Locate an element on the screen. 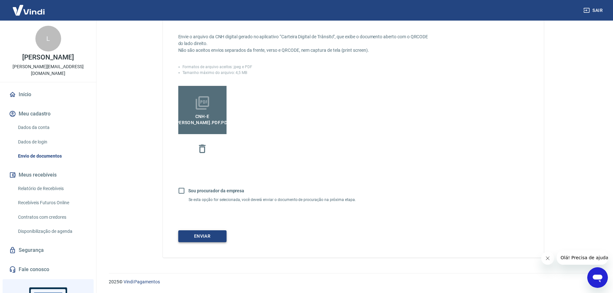 This screenshot has width=613, height=293. a: Início is located at coordinates (48, 95).